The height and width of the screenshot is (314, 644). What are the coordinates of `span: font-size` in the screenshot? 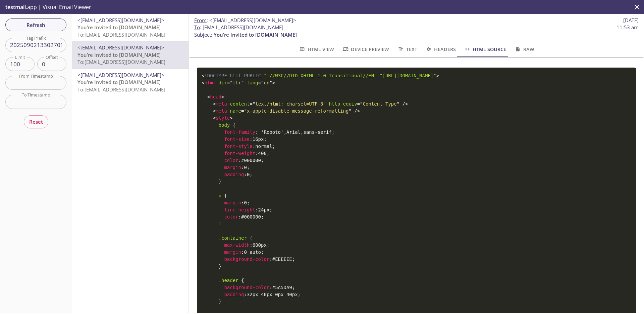 It's located at (237, 139).